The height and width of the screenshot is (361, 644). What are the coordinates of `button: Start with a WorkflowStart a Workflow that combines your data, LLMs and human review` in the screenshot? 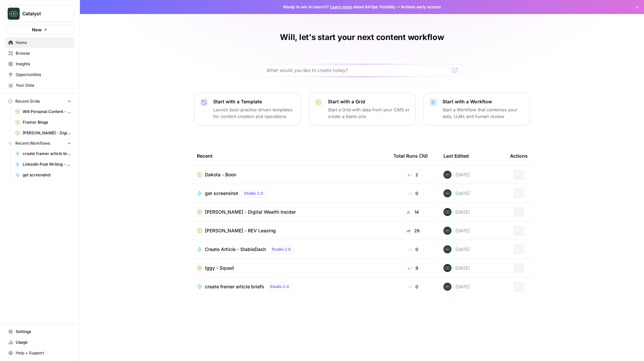 It's located at (477, 109).